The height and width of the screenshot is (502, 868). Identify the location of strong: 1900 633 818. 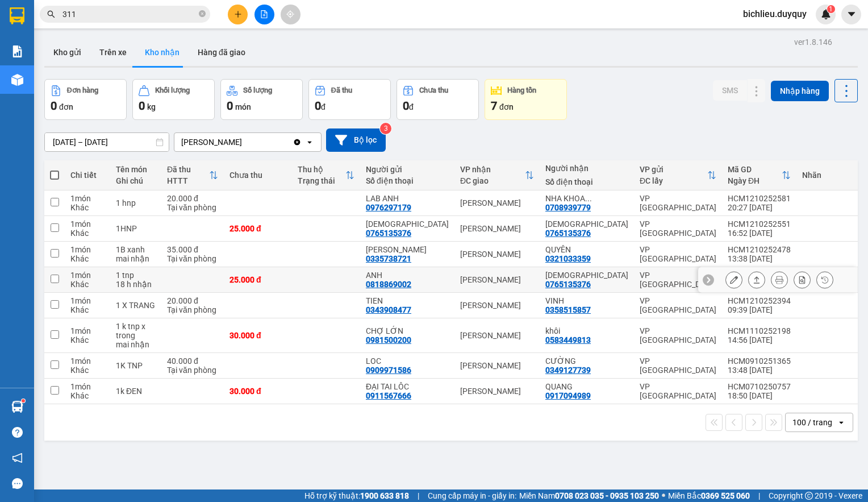
(385, 495).